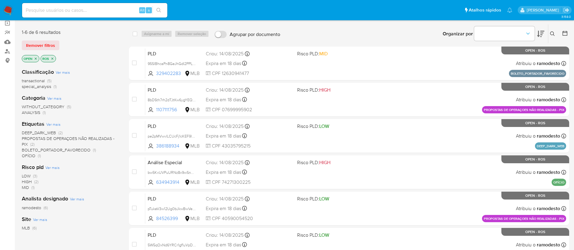 This screenshot has width=574, height=250. Describe the element at coordinates (95, 10) in the screenshot. I see `input: Pesquise usuários ou casos...` at that location.